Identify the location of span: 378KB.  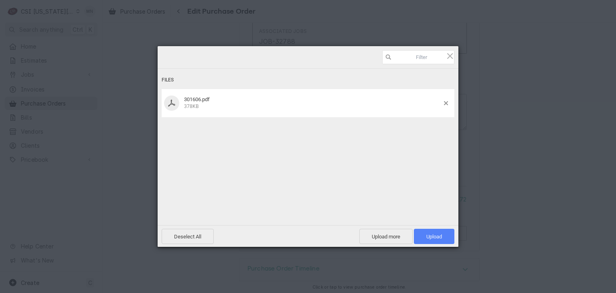
(191, 106).